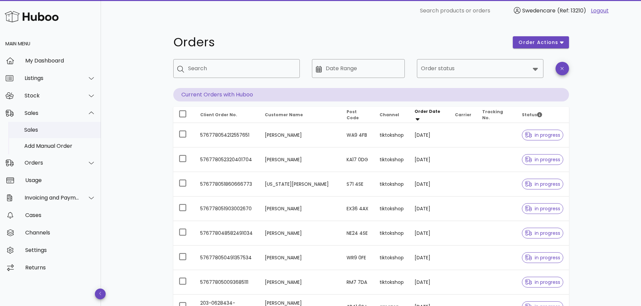  What do you see at coordinates (52, 198) in the screenshot?
I see `div: Invoicing and Payments` at bounding box center [52, 198].